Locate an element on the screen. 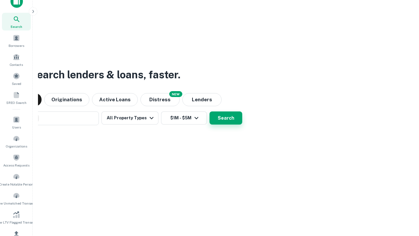  span: Users is located at coordinates (16, 127).